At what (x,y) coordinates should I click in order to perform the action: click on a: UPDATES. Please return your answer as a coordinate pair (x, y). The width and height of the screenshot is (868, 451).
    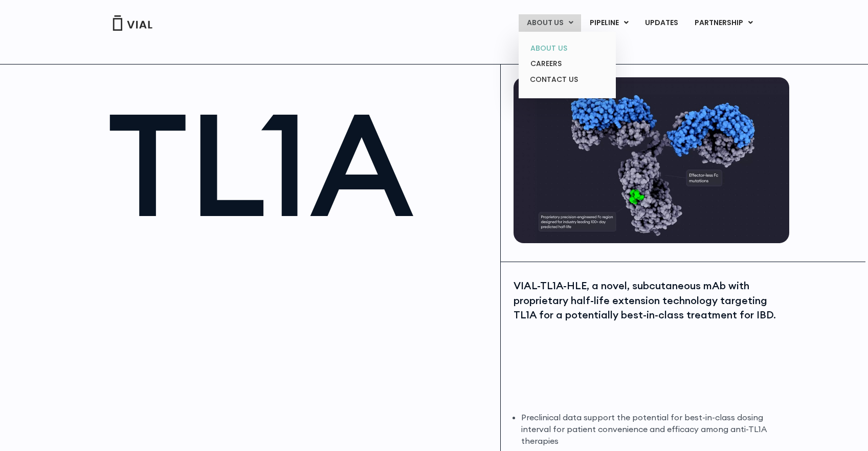
    Looking at the image, I should click on (662, 23).